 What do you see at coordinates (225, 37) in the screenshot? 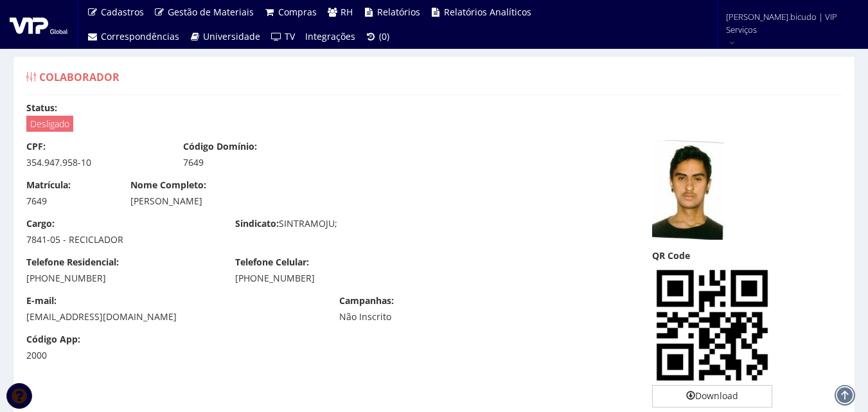
I see `a: Universidade` at bounding box center [225, 37].